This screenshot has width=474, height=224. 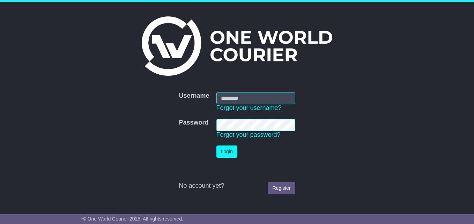 I want to click on a: Forgot your password?, so click(x=249, y=135).